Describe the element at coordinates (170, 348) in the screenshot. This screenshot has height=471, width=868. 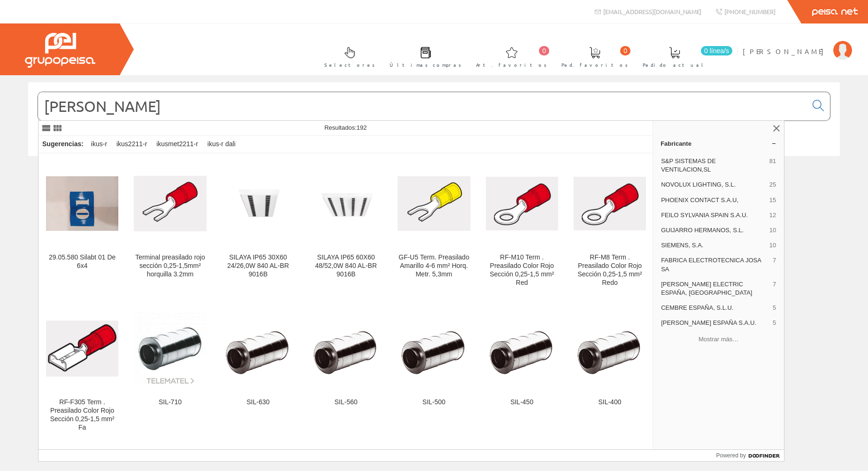
I see `img: SIL-710` at that location.